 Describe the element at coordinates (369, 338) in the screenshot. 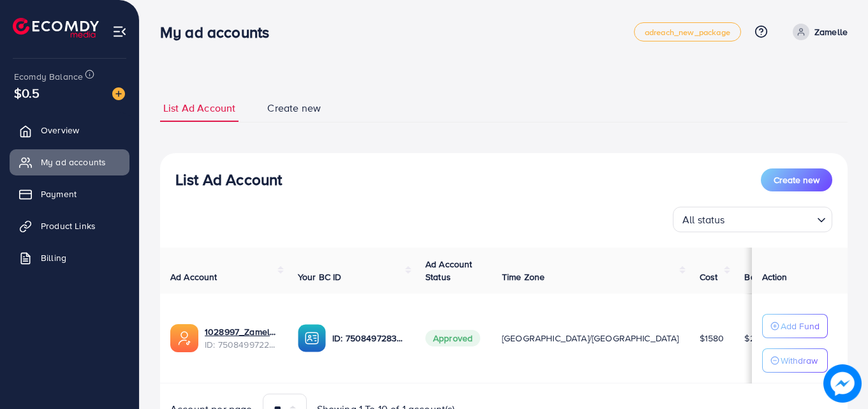

I see `p: ID: 7508497283386933255` at that location.